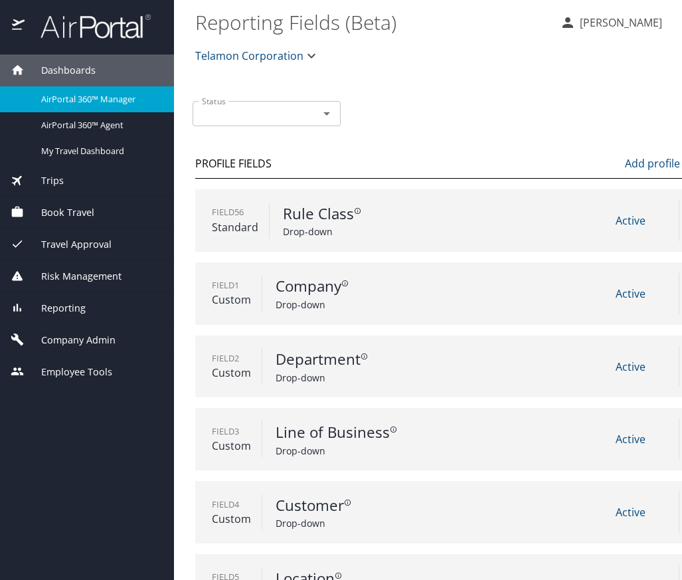 This screenshot has width=682, height=580. What do you see at coordinates (60, 70) in the screenshot?
I see `span: Dashboards` at bounding box center [60, 70].